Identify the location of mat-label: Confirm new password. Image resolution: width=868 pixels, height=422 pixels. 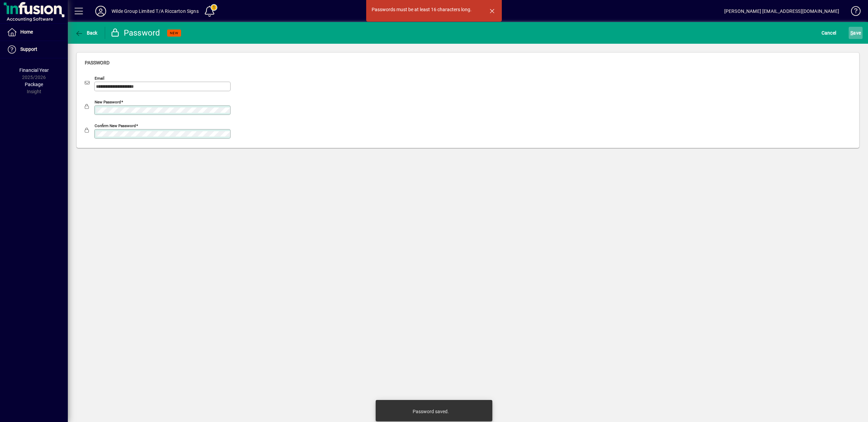
(115, 126).